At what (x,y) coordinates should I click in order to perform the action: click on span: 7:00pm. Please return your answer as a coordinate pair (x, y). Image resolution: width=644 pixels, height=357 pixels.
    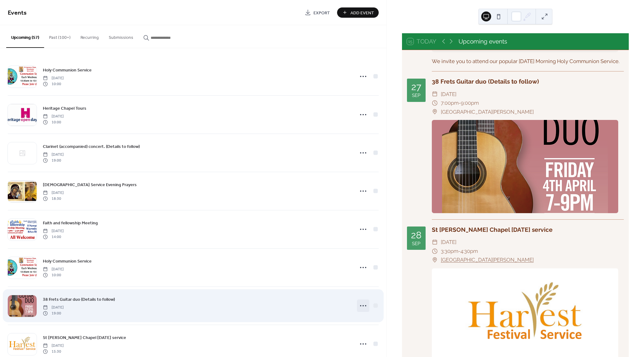
    Looking at the image, I should click on (449, 103).